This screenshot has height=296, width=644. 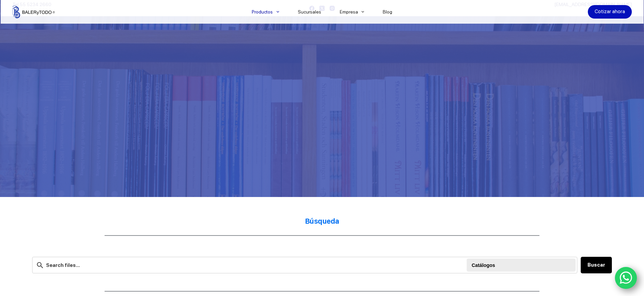 What do you see at coordinates (610, 12) in the screenshot?
I see `a: Cotizar ahora` at bounding box center [610, 12].